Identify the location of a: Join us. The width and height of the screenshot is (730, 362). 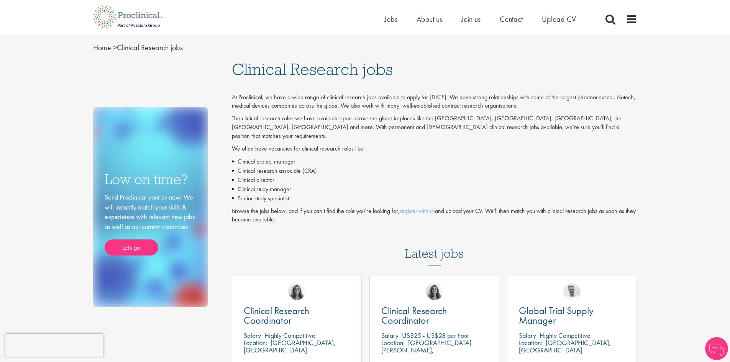
(471, 19).